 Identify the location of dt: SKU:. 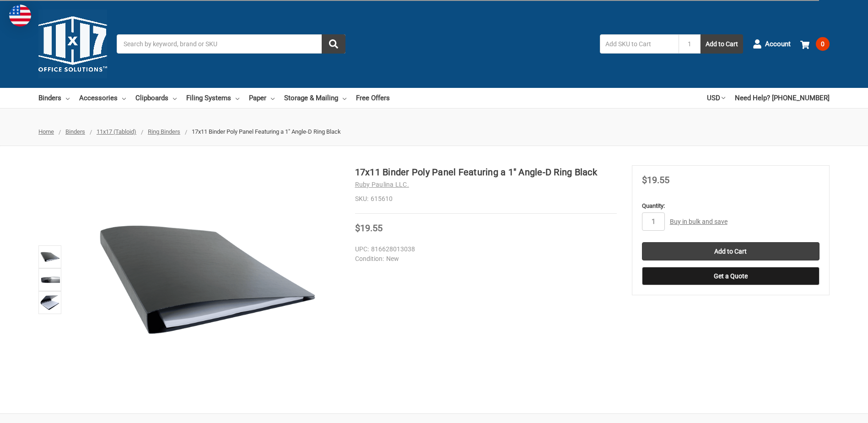
(361, 198).